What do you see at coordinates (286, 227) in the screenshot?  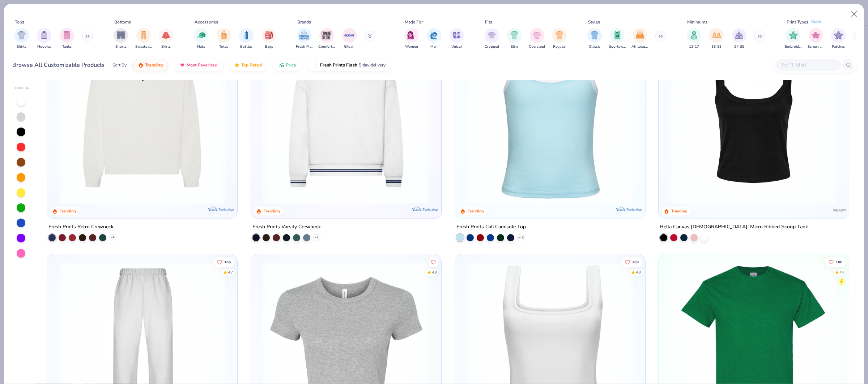 I see `div: Fresh Prints Varsity Crewneck` at bounding box center [286, 227].